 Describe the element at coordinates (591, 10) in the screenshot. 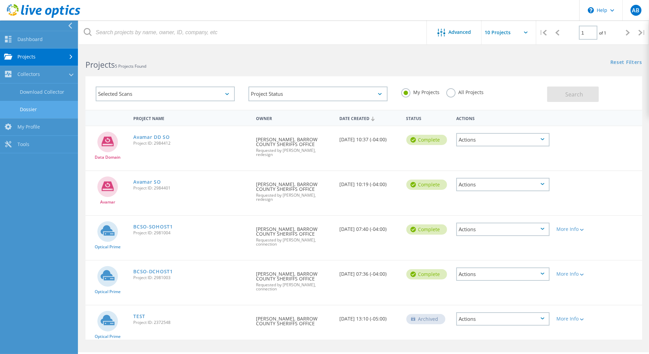

I see `svg: \n` at that location.